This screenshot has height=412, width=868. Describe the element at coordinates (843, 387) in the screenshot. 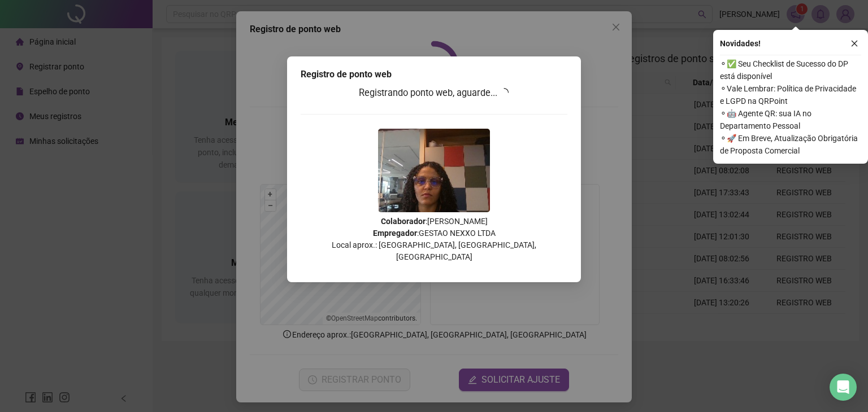

I see `div: Open Intercom Messenger` at that location.